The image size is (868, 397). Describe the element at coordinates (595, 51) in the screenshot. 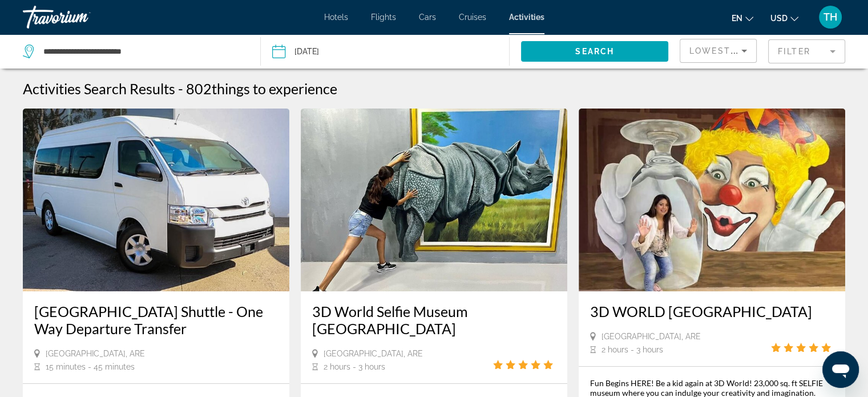

I see `span: Search` at that location.